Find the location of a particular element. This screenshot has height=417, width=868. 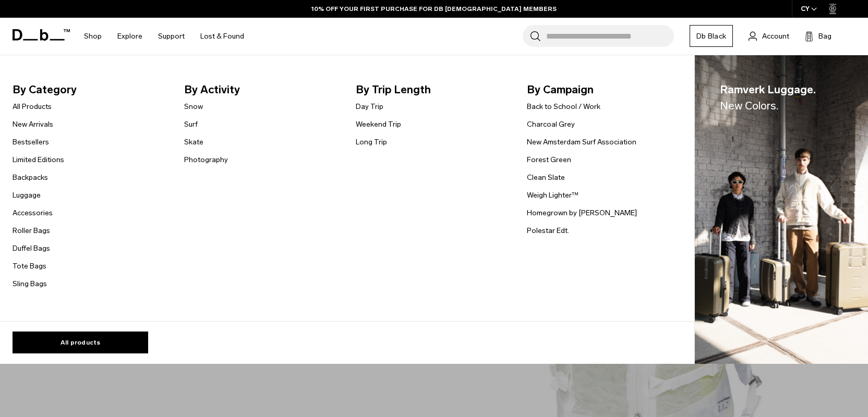

a: Weekend Trip is located at coordinates (378, 124).